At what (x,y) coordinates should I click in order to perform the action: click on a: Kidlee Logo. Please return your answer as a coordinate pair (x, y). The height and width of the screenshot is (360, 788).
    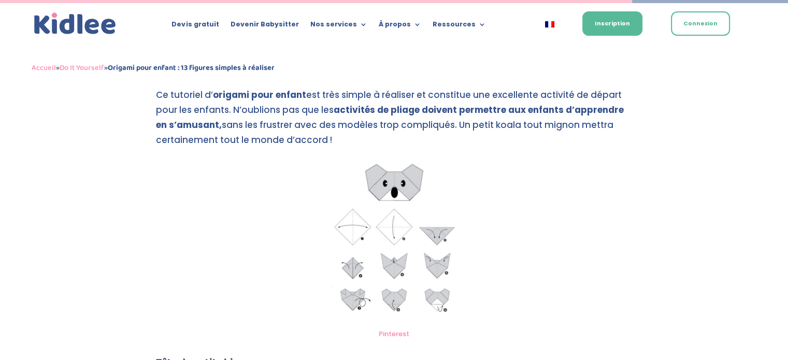
    Looking at the image, I should click on (75, 24).